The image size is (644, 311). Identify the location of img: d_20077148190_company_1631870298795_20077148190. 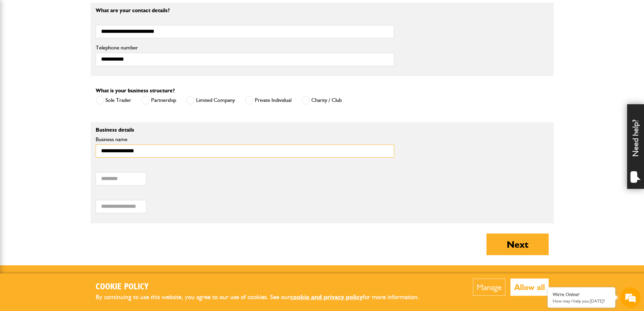
(20, 42).